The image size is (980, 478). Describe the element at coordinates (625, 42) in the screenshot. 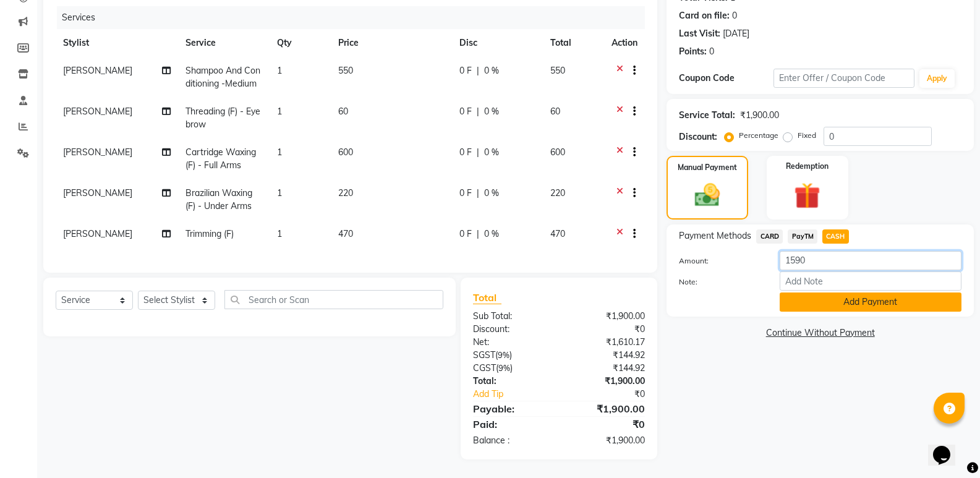

I see `th: Action` at that location.